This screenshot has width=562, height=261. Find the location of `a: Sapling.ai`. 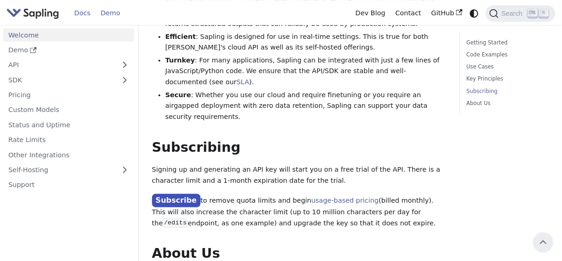

a: Sapling.ai is located at coordinates (34, 13).